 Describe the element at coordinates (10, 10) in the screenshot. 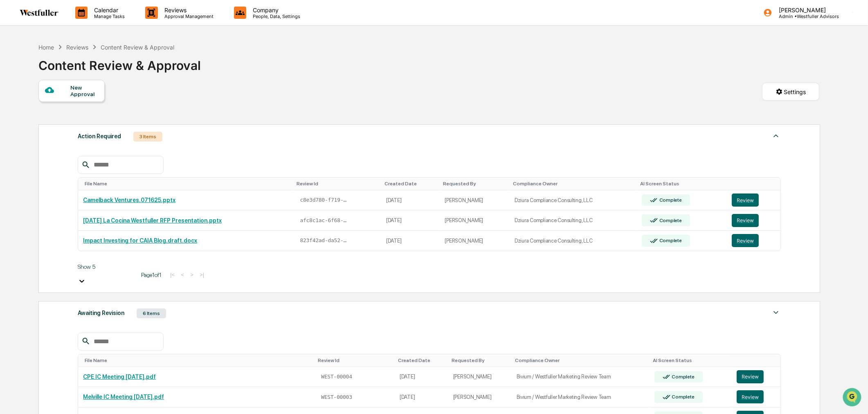

I see `button: Open customer support` at that location.